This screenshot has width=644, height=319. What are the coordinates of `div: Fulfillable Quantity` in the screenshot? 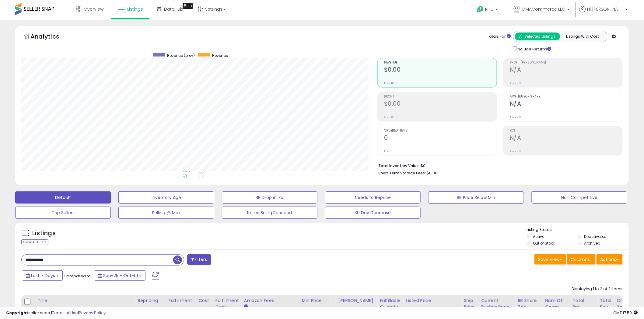 It's located at (391, 304).